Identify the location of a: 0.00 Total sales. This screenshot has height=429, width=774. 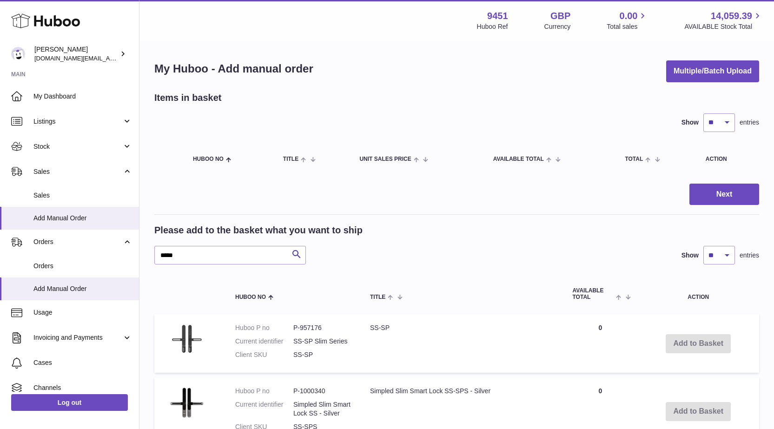
(627, 20).